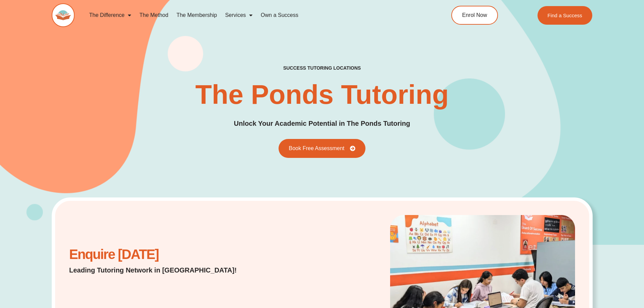 Image resolution: width=644 pixels, height=308 pixels. I want to click on a: Own a Success, so click(279, 15).